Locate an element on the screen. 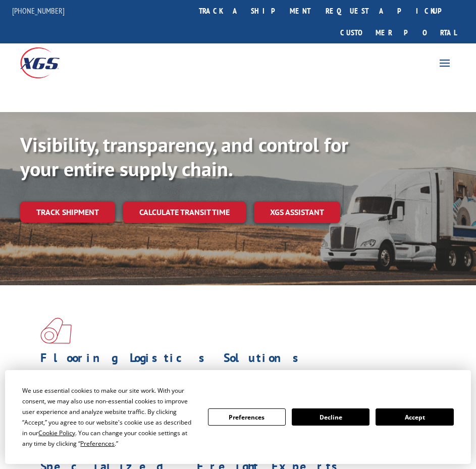 The height and width of the screenshot is (469, 476). h1: Flooring Logistics Solutions is located at coordinates (234, 361).